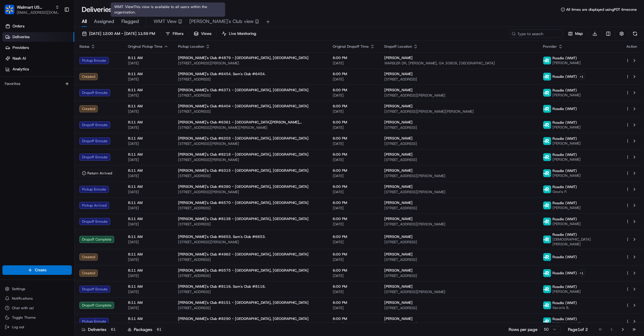 Image resolution: width=644 pixels, height=336 pixels. I want to click on button: Views, so click(202, 34).